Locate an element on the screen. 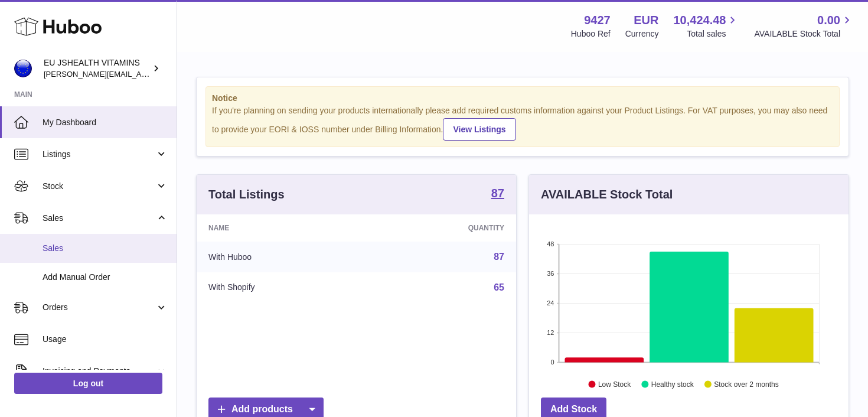 This screenshot has width=868, height=417. h3: Total Listings is located at coordinates (246, 195).